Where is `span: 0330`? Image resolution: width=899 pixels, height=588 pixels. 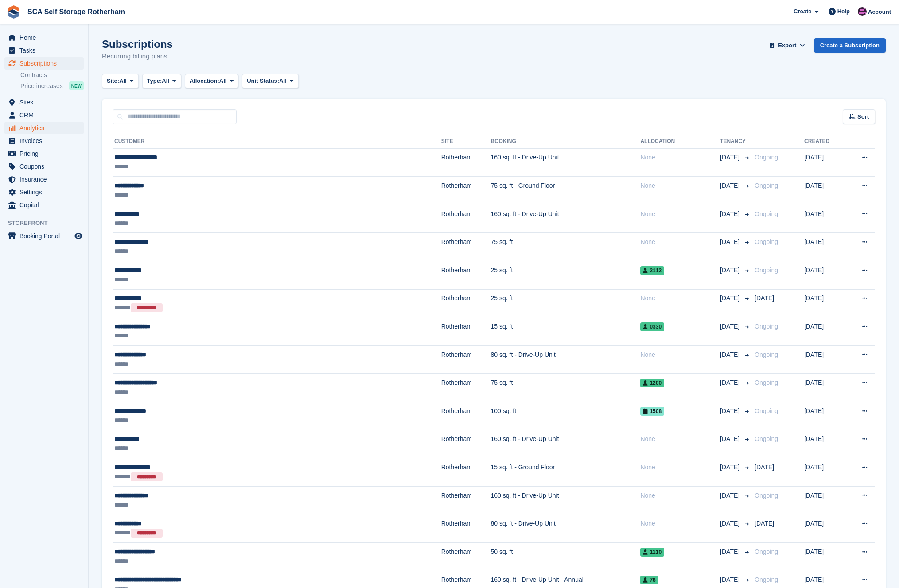
span: 0330 is located at coordinates (652, 327).